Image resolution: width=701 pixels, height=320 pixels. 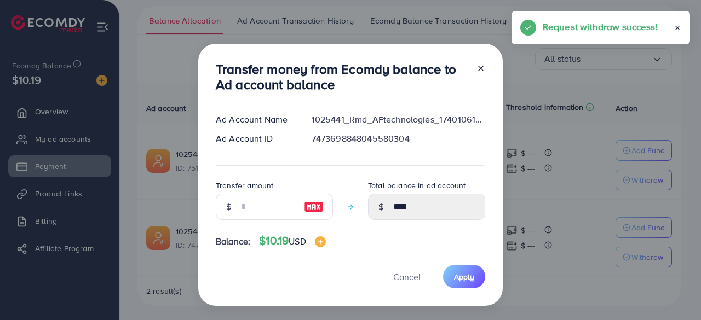 I want to click on h5: Request withdraw success!, so click(x=600, y=27).